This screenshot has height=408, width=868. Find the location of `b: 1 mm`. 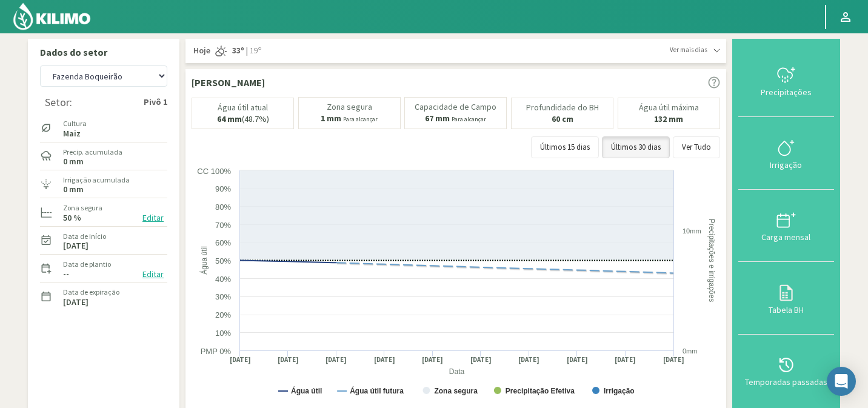

b: 1 mm is located at coordinates (331, 118).